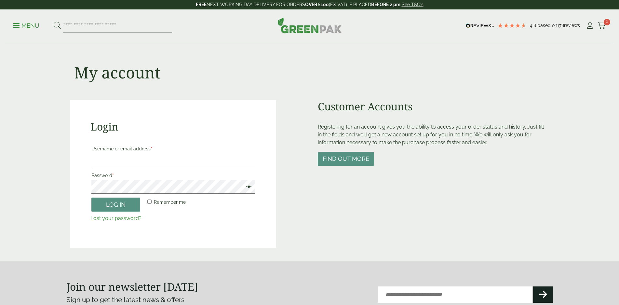  I want to click on p: Registering for an account gives you the ability to access your order status and history. Just fi..., so click(433, 135).